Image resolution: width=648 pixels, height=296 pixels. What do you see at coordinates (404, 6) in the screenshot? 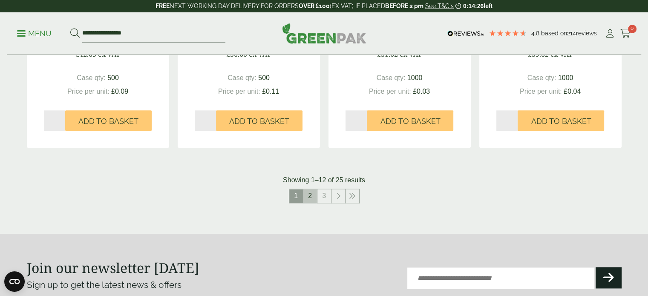
I see `strong: BEFORE 2 pm` at bounding box center [404, 6].